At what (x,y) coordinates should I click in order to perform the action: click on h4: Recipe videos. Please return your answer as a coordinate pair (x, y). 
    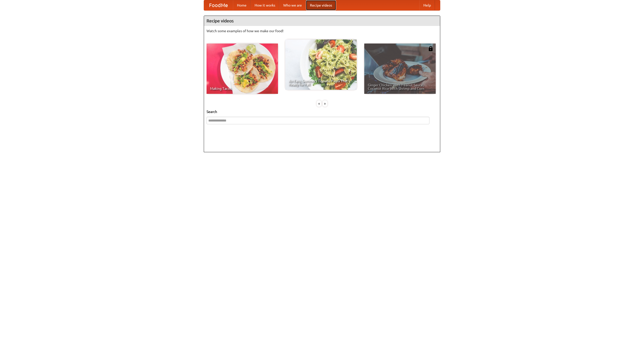
    Looking at the image, I should click on (322, 21).